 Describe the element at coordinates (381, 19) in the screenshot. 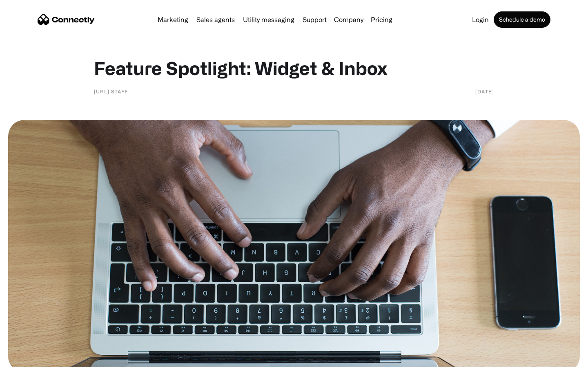

I see `a: Pricing` at that location.